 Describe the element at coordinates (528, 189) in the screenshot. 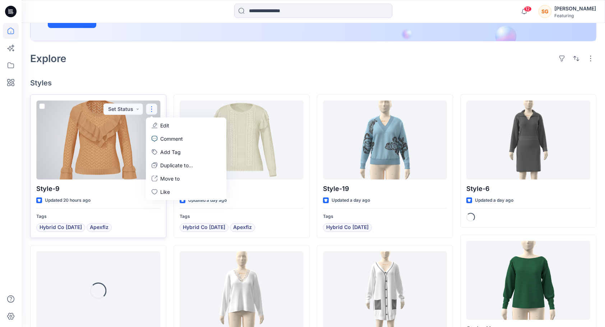

I see `p: Style-6` at that location.